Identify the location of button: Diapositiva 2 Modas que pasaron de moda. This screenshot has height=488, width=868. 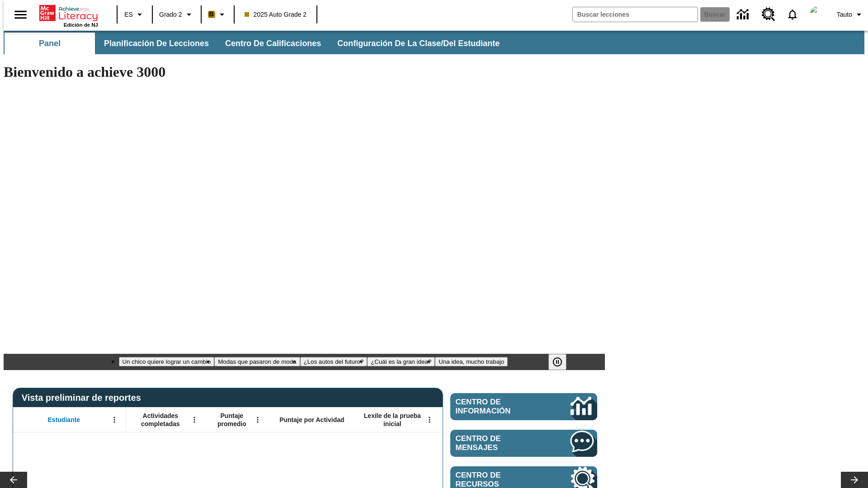
(257, 362).